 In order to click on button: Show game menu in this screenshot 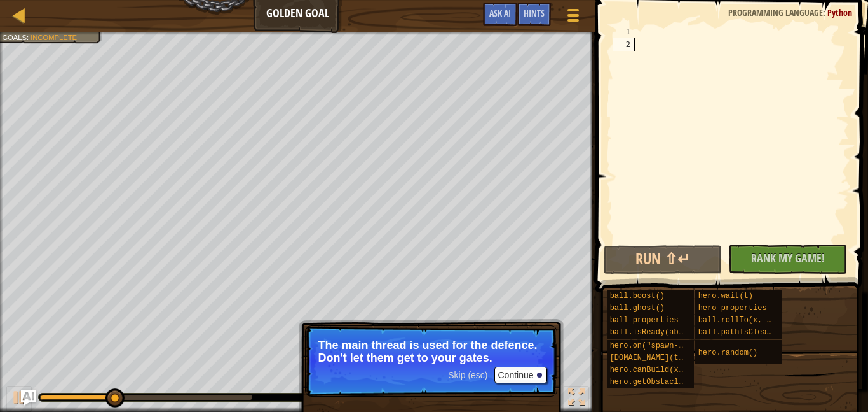, I will do `click(574, 17)`.